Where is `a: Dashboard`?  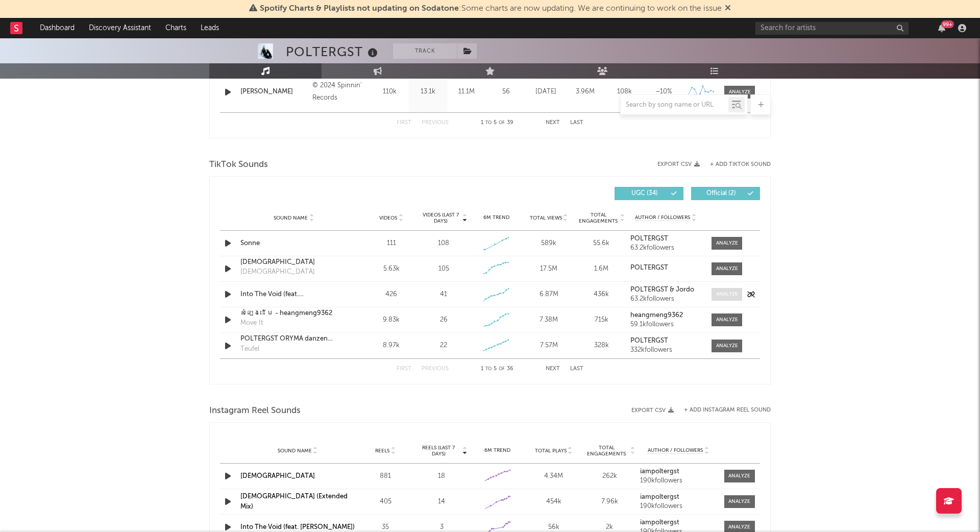 a: Dashboard is located at coordinates (58, 28).